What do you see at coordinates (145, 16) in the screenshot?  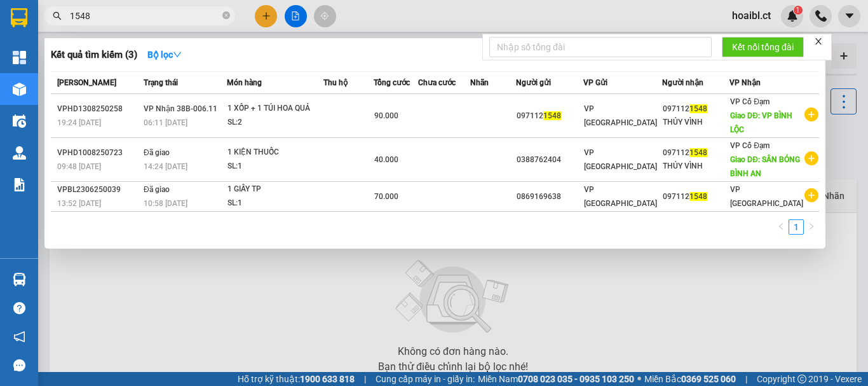 I see `input: Tìm tên, số ĐT hoặc mã đơn` at bounding box center [145, 16].